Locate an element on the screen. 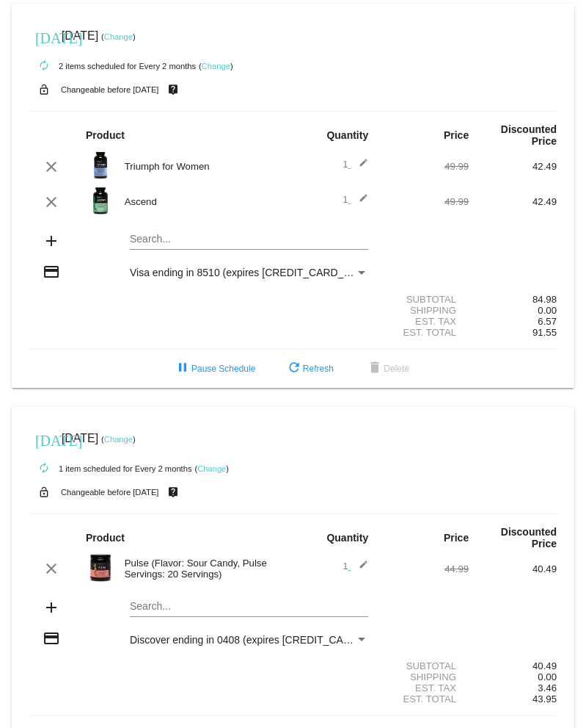  button: Pause Schedule is located at coordinates (214, 369).